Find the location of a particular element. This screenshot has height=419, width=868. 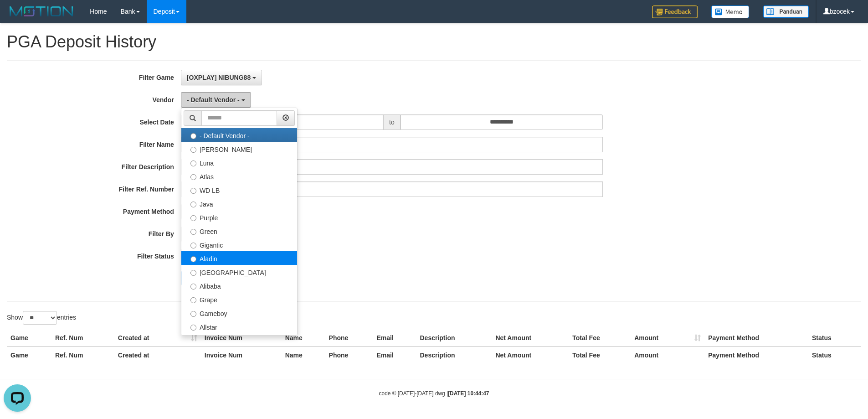

label: Grape is located at coordinates (239, 299).